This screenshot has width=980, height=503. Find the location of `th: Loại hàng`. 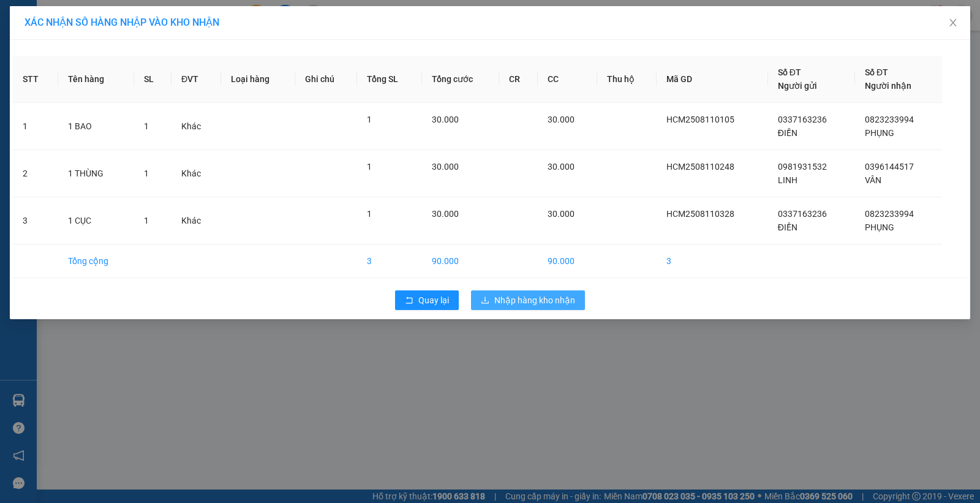

th: Loại hàng is located at coordinates (258, 79).